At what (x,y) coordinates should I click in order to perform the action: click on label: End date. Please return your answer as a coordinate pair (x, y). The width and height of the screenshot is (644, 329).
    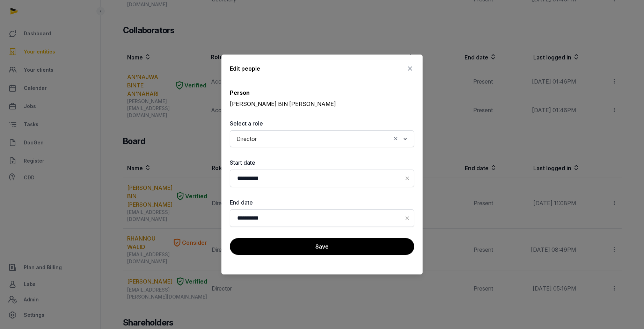
    Looking at the image, I should click on (322, 203).